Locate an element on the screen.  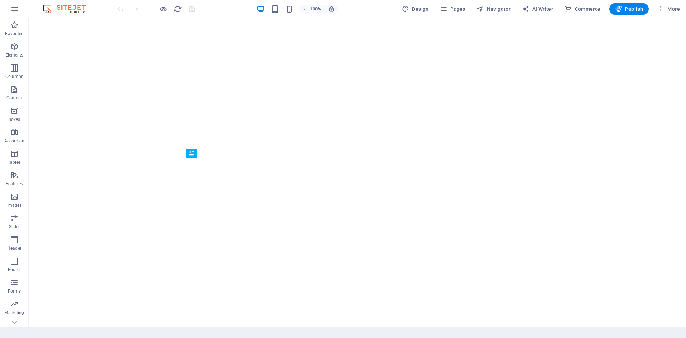
p: Tables is located at coordinates (14, 162).